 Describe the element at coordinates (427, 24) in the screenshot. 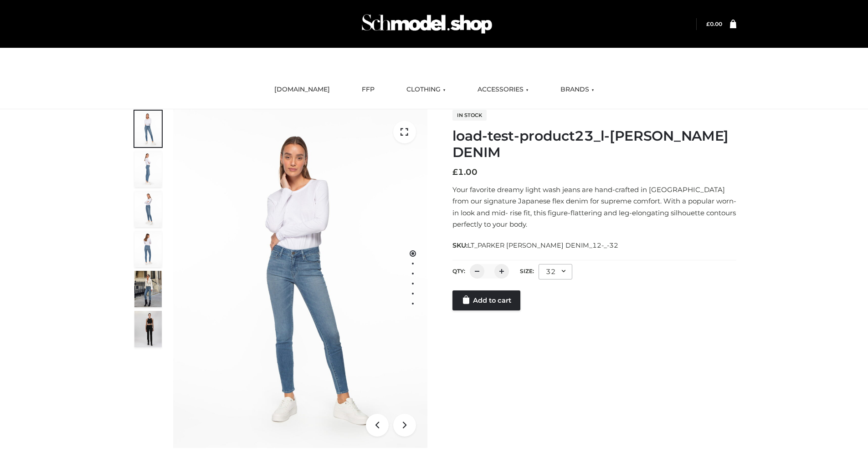

I see `a: Schmodel Admin 964` at that location.